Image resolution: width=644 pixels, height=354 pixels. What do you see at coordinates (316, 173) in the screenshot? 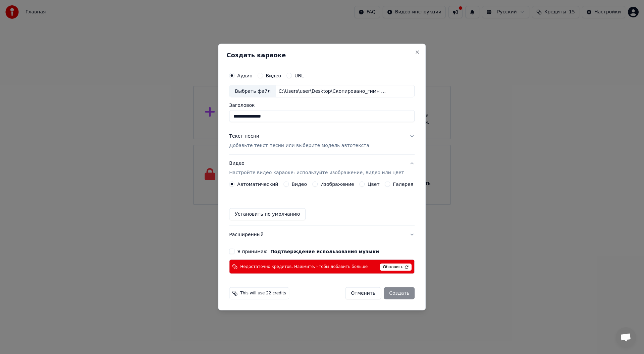
I see `p: Настройте видео караоке: используйте изображение, видео или цвет` at bounding box center [316, 173].